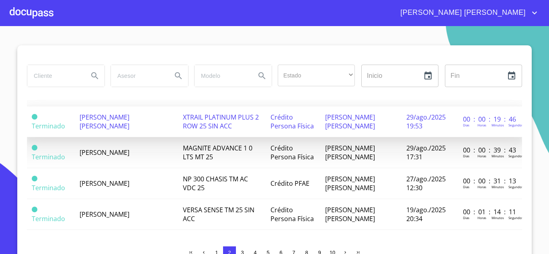  Describe the element at coordinates (220, 122) in the screenshot. I see `span: XTRAIL PLATINUM PLUS 2 ROW 25 SIN ACC` at that location.